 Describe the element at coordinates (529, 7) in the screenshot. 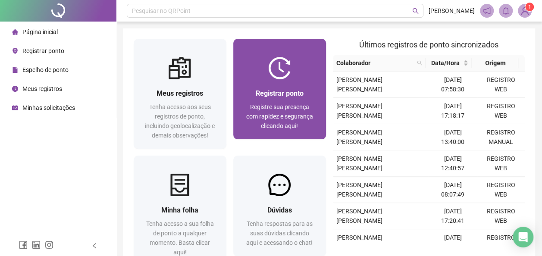

I see `sup: Atualize o seu contato no menu Meus Dados` at that location.